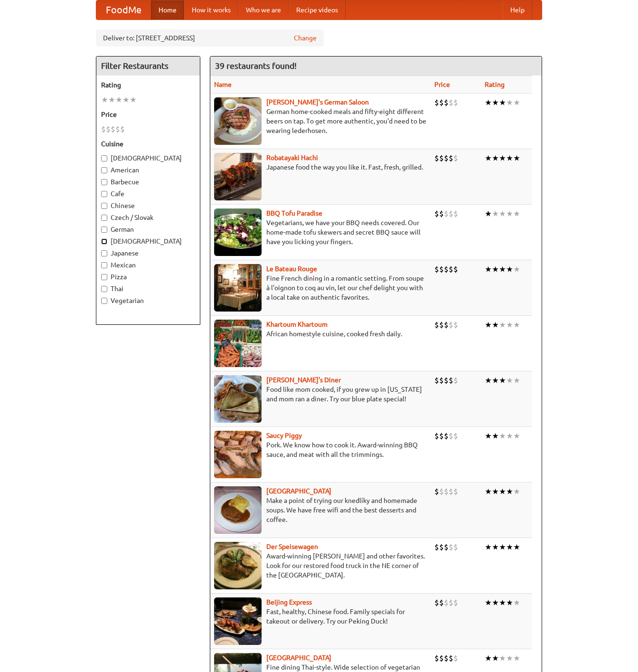 The height and width of the screenshot is (672, 638). Describe the element at coordinates (320, 334) in the screenshot. I see `p: African homestyle cuisine, cooked fresh daily.` at that location.